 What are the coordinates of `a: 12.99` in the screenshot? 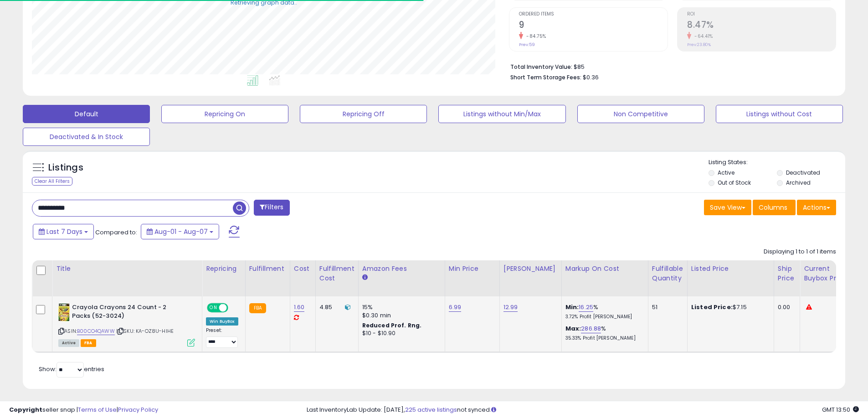 It's located at (511, 308).